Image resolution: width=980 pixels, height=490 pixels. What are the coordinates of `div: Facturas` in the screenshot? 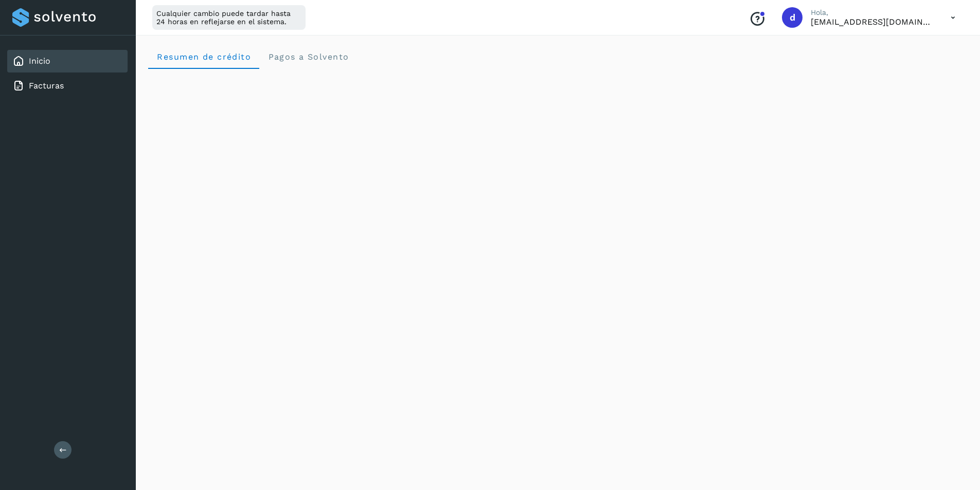 It's located at (68, 86).